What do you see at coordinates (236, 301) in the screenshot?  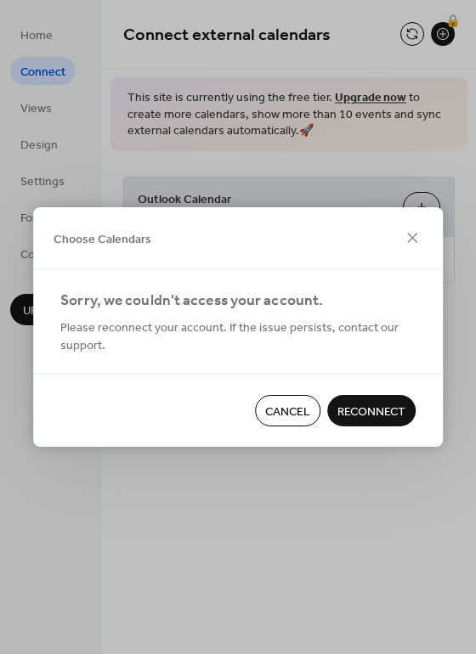 I see `div: Sorry, we couldn't access your account.` at bounding box center [236, 301].